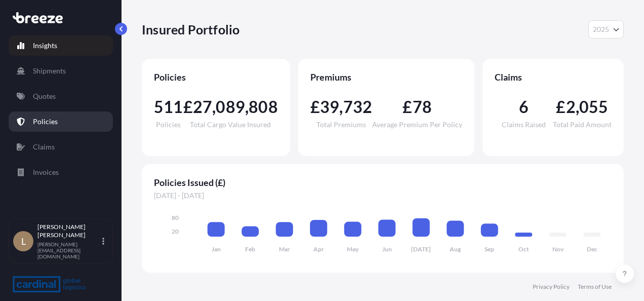 This screenshot has width=644, height=301. Describe the element at coordinates (61, 173) in the screenshot. I see `a: Invoices` at that location.